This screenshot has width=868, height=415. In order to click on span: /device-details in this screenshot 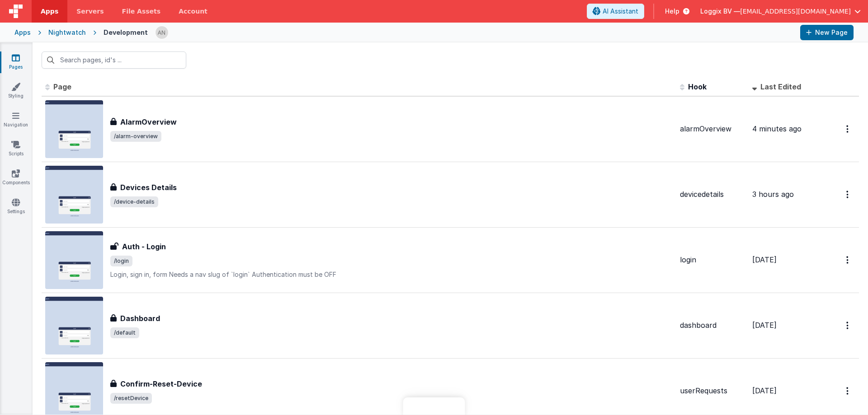, I will do `click(135, 202)`.